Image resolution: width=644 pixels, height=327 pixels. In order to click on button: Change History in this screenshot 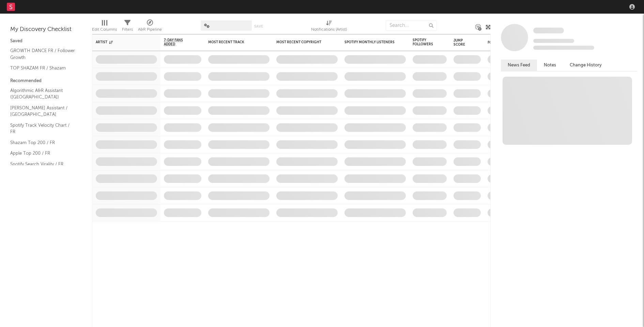, I will do `click(586, 65)`.